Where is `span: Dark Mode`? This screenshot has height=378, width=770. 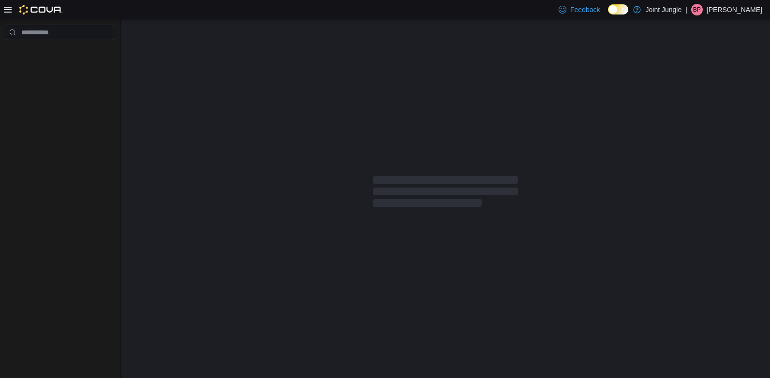 span: Dark Mode is located at coordinates (608, 15).